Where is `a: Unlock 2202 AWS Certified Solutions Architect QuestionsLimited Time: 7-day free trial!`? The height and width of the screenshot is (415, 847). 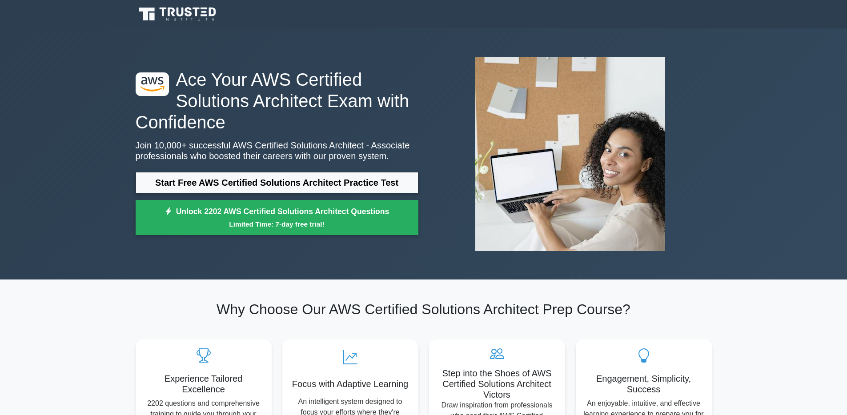
a: Unlock 2202 AWS Certified Solutions Architect QuestionsLimited Time: 7-day free trial! is located at coordinates (277, 218).